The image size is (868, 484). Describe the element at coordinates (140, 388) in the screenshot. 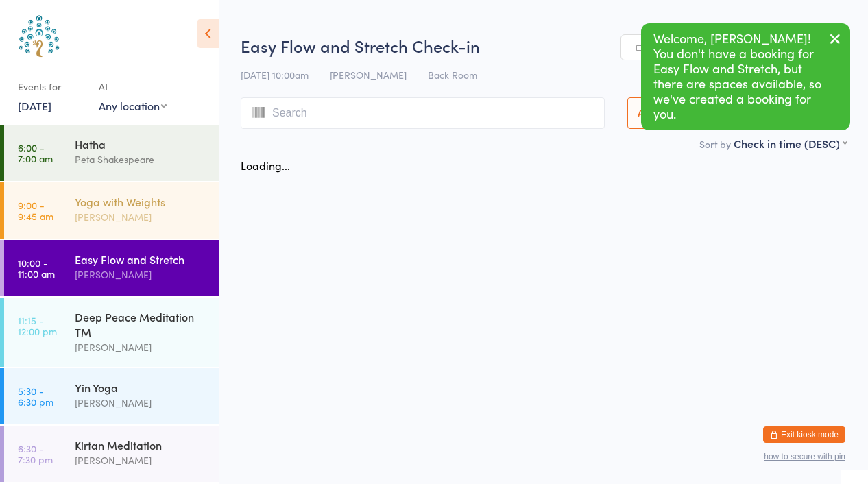

I see `div: Yin Yoga` at that location.